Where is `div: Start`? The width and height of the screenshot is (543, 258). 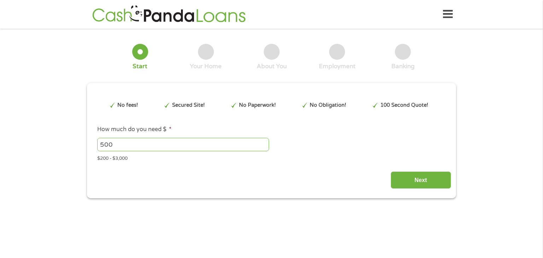
div: Start is located at coordinates (140, 67).